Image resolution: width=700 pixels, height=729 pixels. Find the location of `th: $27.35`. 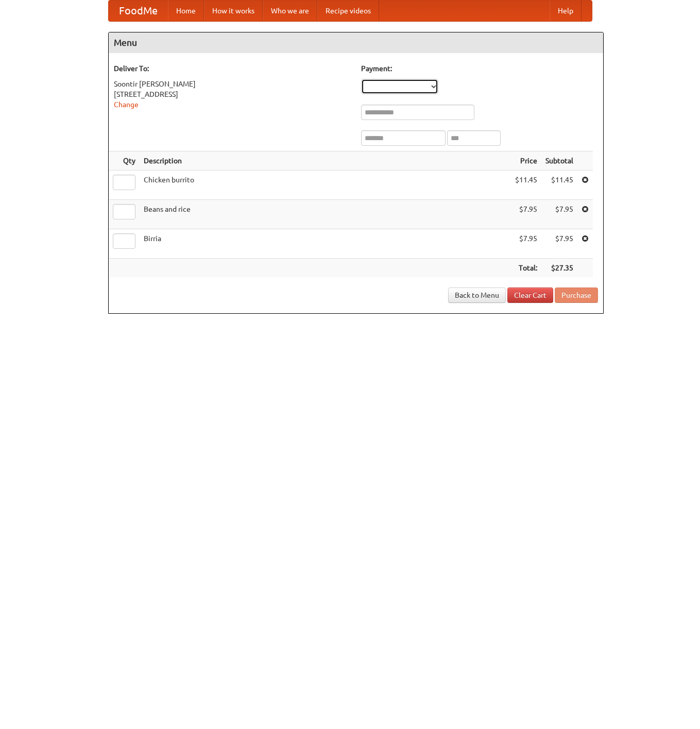

th: $27.35 is located at coordinates (559, 268).